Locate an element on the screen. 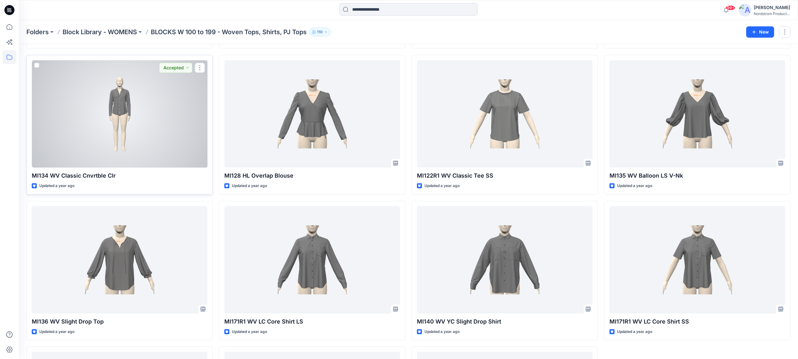 This screenshot has width=798, height=359. a: MI134 WV Classic Cnvrtble Clr is located at coordinates (119, 114).